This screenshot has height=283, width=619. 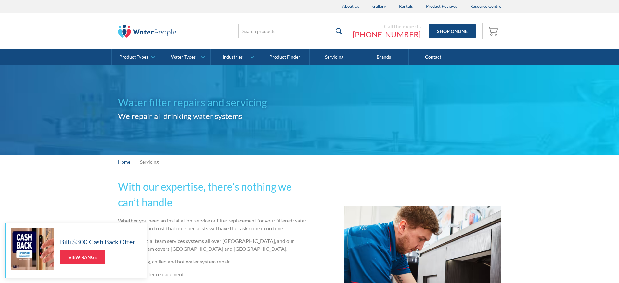 I want to click on a: Contact, so click(x=434, y=57).